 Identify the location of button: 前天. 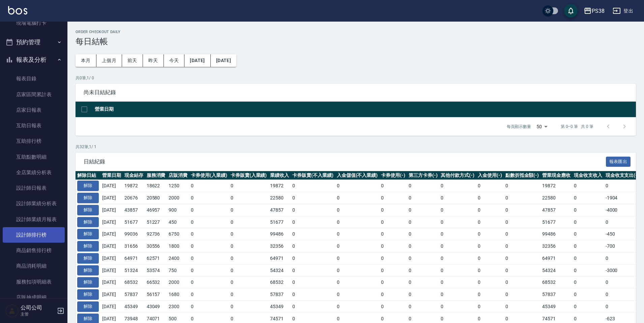
(133, 60).